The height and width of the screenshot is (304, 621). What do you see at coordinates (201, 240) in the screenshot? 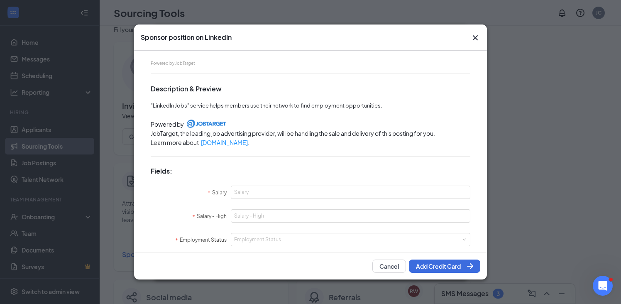
I see `label: Employment Status` at bounding box center [201, 240].